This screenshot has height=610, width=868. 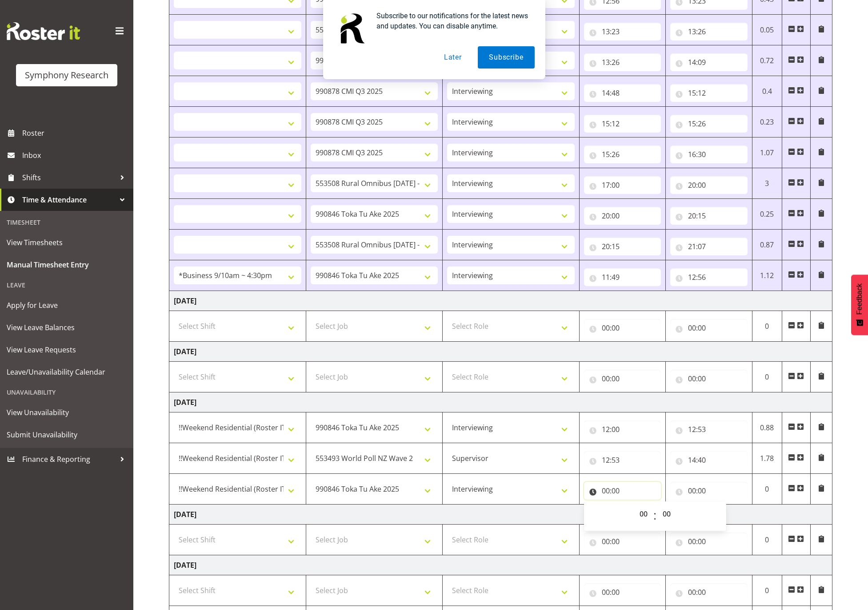 I want to click on span: Submit Unavailability, so click(x=67, y=435).